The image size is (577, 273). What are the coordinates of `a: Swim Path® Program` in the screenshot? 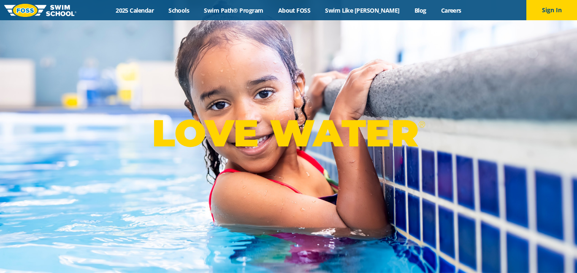 It's located at (233, 10).